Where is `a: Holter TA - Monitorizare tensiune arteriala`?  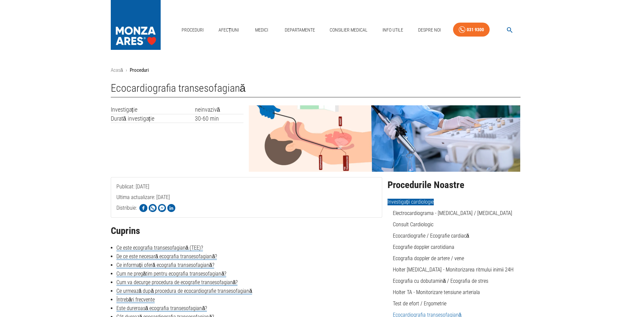
a: Holter TA - Monitorizare tensiune arteriala is located at coordinates (436, 292).